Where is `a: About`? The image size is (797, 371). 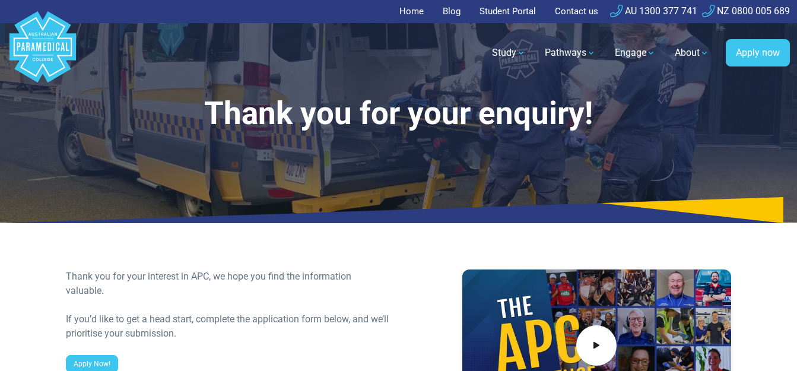 a: About is located at coordinates (692, 53).